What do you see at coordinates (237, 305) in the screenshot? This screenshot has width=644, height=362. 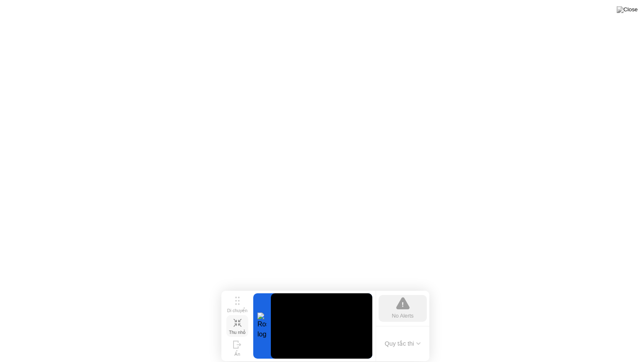 I see `button: Di chuyển` at bounding box center [237, 305].